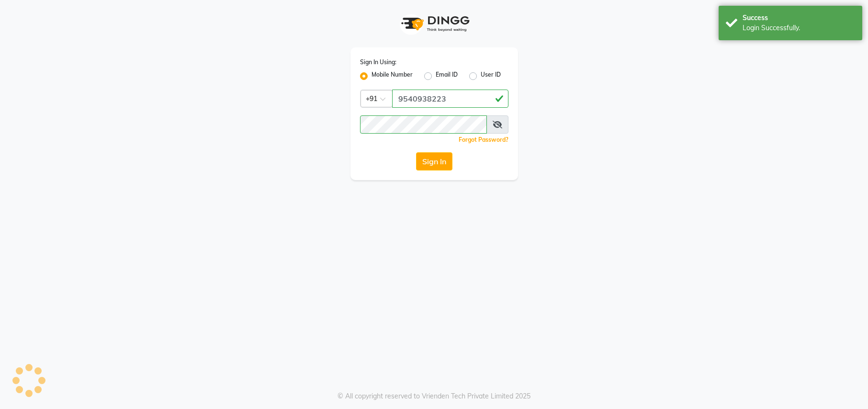  What do you see at coordinates (378, 62) in the screenshot?
I see `label: Sign In Using:` at bounding box center [378, 62].